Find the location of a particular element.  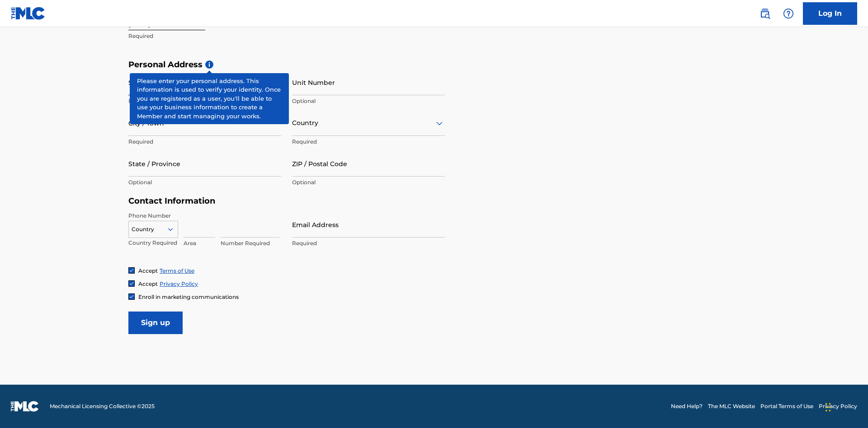

span: Mechanical Licensing Collective © 2025 is located at coordinates (102, 407).